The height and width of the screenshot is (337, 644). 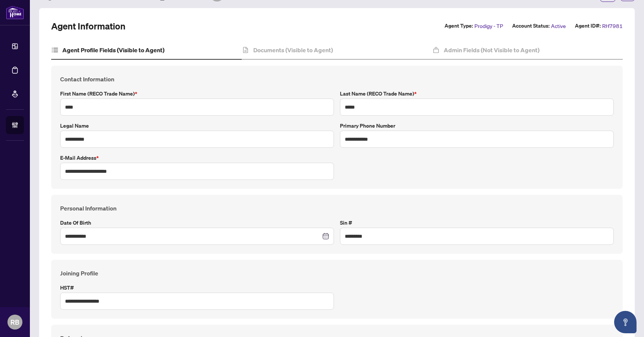 I want to click on span: Active, so click(x=559, y=26).